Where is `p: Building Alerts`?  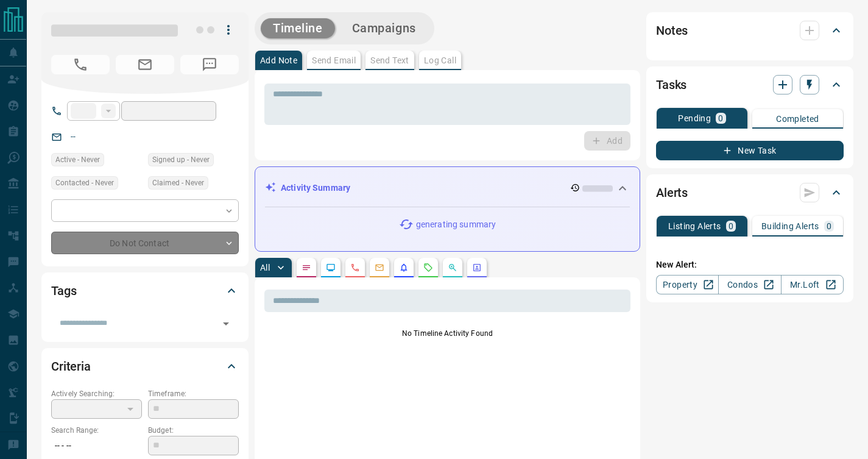 p: Building Alerts is located at coordinates (789, 226).